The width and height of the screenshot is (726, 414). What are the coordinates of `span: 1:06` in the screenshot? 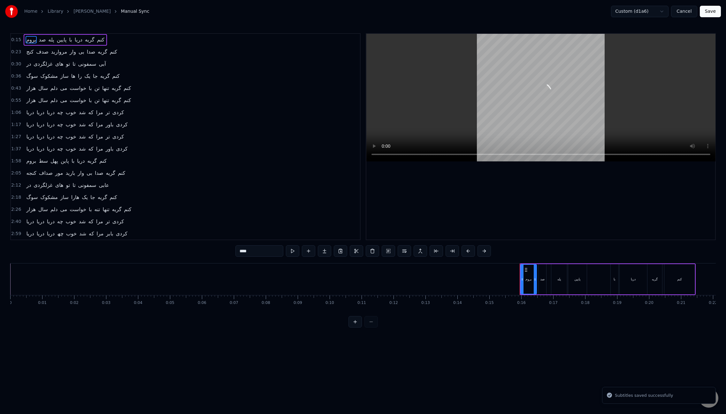 It's located at (16, 113).